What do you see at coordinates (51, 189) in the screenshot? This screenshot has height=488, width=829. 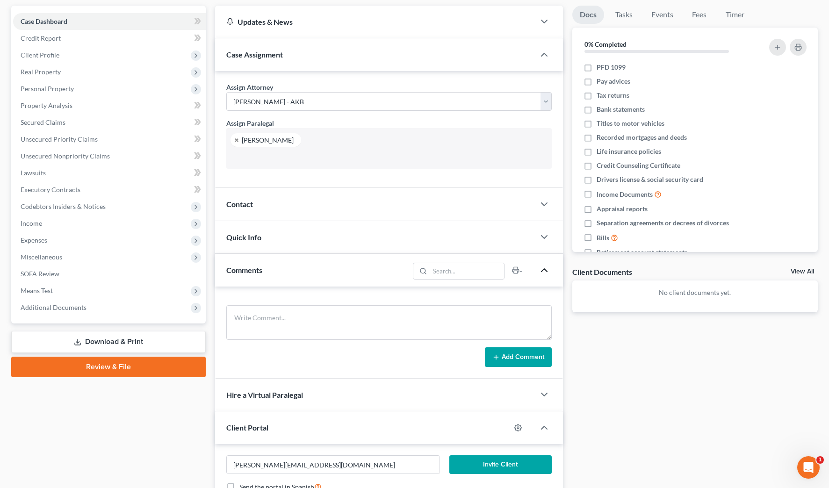 I see `span: Executory Contracts` at bounding box center [51, 189].